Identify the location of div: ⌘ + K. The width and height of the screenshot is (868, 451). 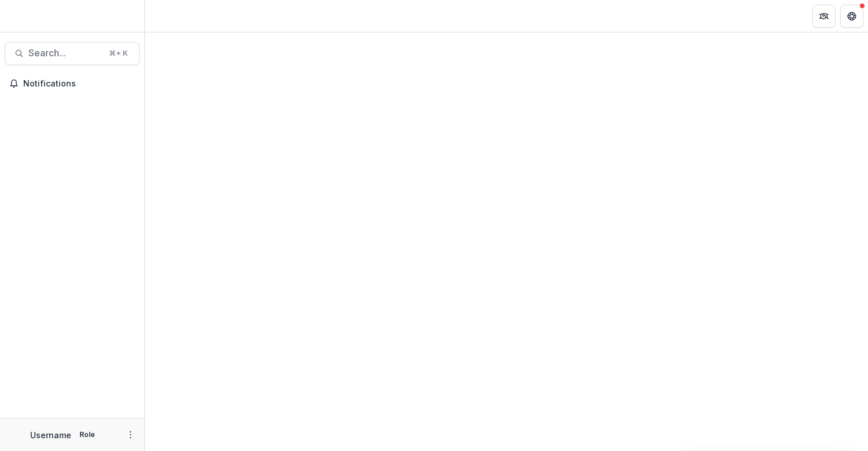
(118, 54).